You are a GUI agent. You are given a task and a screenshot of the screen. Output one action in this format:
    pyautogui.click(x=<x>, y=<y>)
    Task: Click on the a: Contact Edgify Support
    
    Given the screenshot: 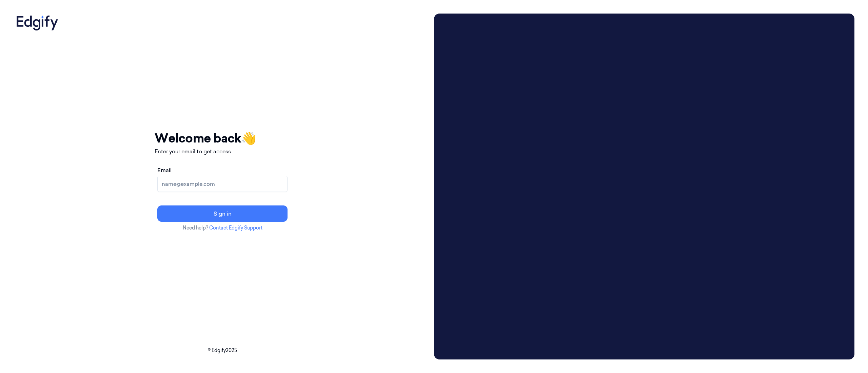 What is the action you would take?
    pyautogui.click(x=235, y=228)
    